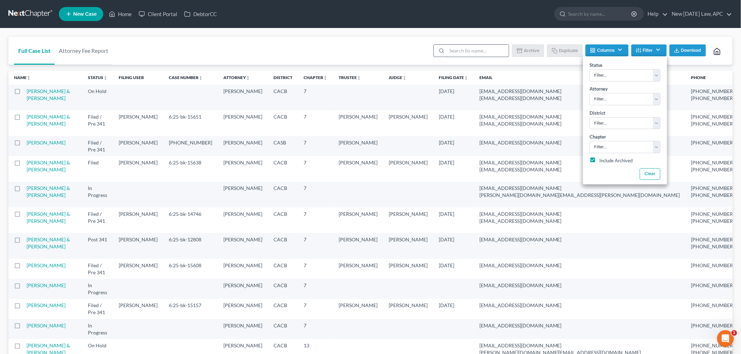 This screenshot has height=354, width=741. What do you see at coordinates (599, 89) in the screenshot?
I see `label: Attorney` at bounding box center [599, 89].